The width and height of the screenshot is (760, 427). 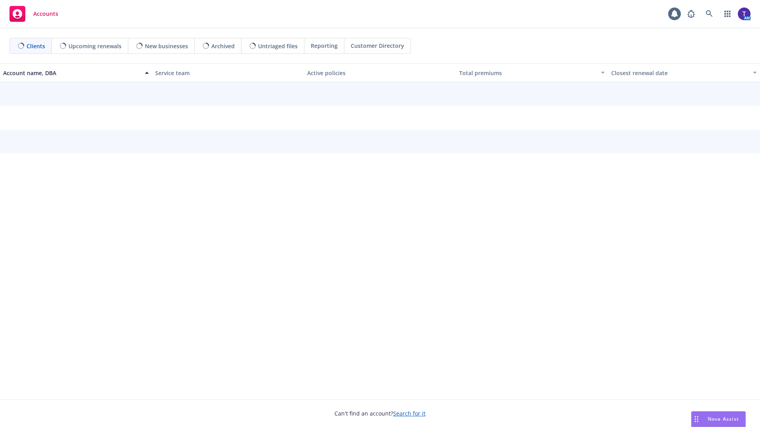 I want to click on a: Switch app, so click(x=727, y=14).